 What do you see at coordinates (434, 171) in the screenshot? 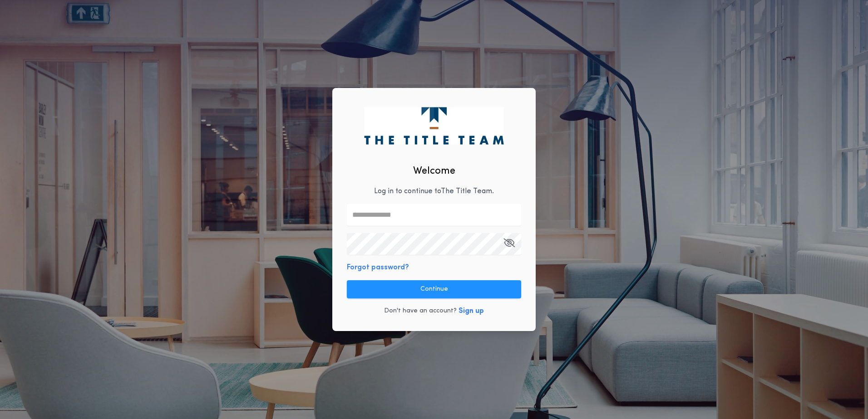
I see `h2: Welcome` at bounding box center [434, 171].